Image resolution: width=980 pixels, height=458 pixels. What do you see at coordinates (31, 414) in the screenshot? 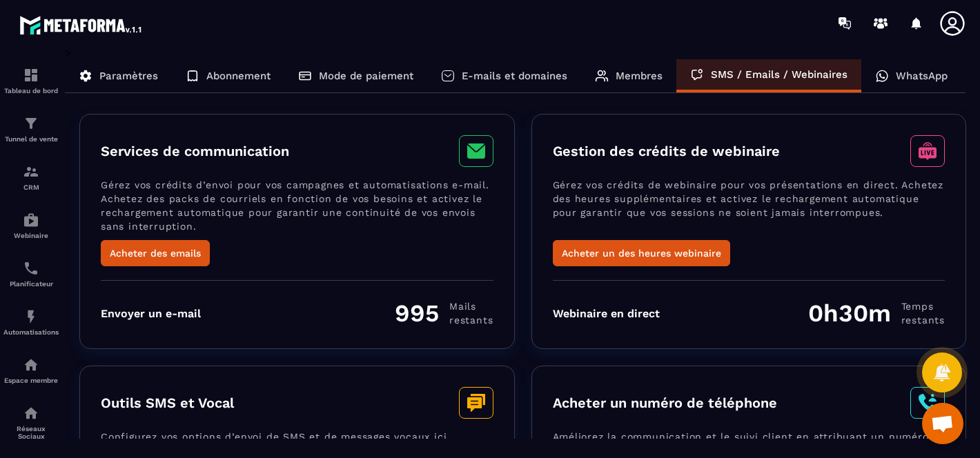
I see `img: social-network` at bounding box center [31, 414].